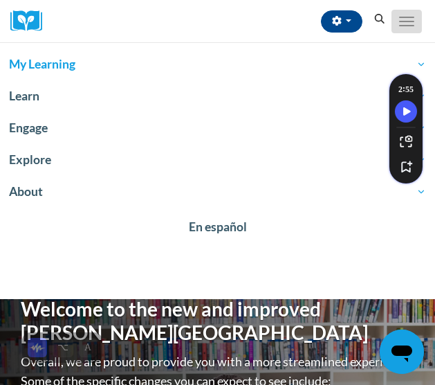 This screenshot has height=385, width=435. What do you see at coordinates (217, 96) in the screenshot?
I see `span: Learn` at bounding box center [217, 96].